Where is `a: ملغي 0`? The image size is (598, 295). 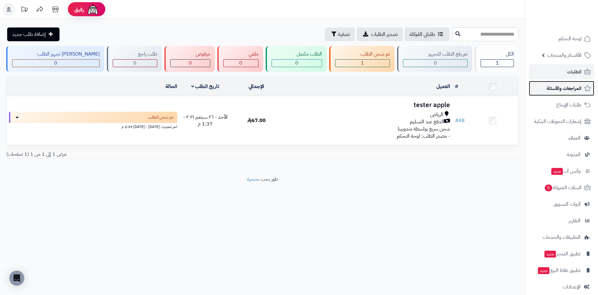 a: ملغي 0 is located at coordinates (240, 59).